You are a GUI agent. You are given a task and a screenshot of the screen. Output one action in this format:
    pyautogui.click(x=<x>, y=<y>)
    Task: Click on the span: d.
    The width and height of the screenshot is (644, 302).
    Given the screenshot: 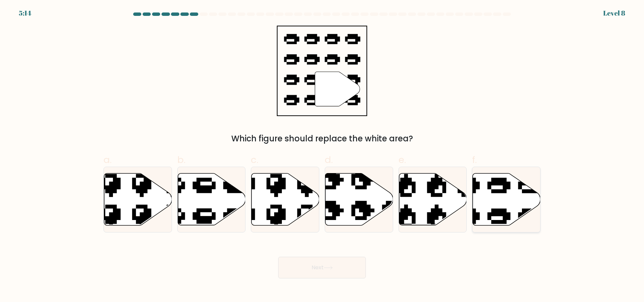 What is the action you would take?
    pyautogui.click(x=329, y=160)
    